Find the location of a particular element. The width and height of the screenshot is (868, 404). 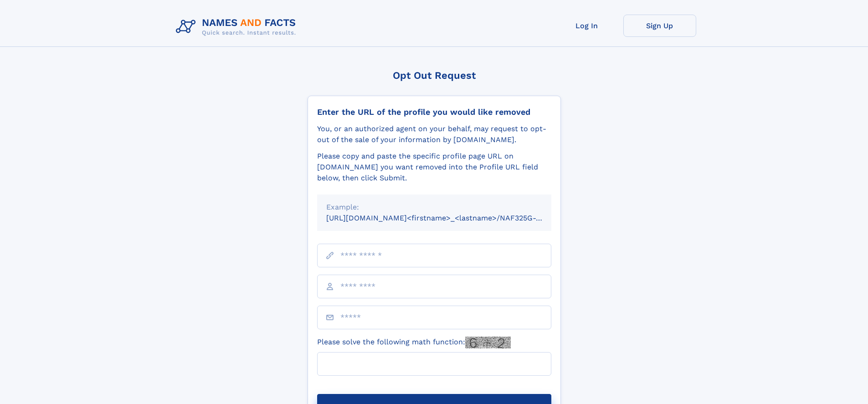

div: Enter the URL of the profile you would like removed is located at coordinates (434, 112).